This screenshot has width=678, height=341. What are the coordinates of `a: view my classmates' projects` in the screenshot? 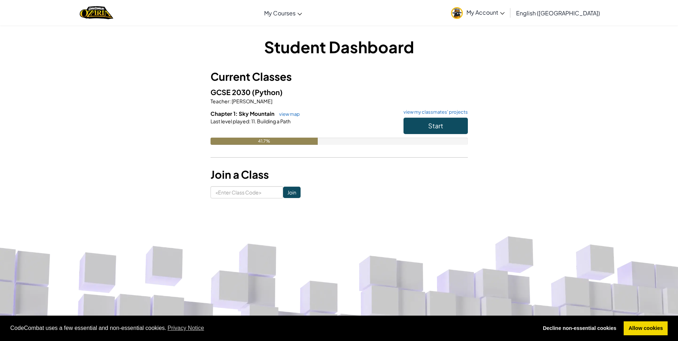 It's located at (434, 112).